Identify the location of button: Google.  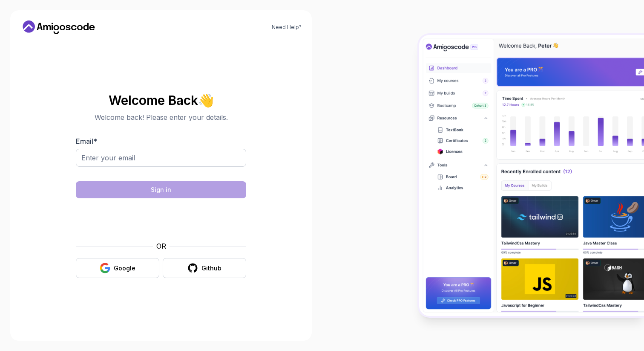
(118, 268).